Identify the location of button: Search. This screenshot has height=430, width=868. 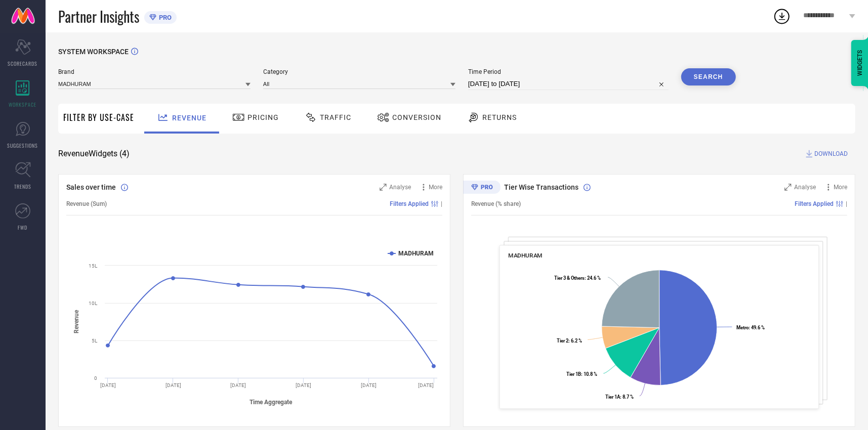
(708, 77).